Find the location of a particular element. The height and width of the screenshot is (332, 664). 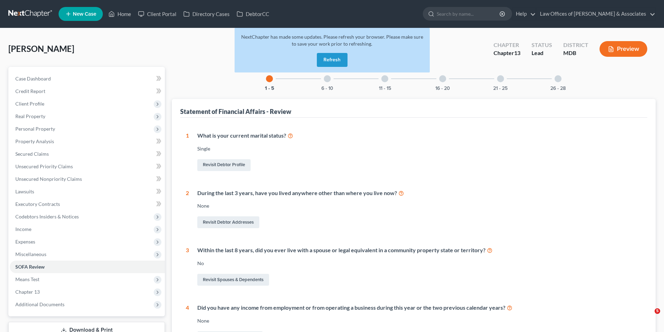

span: NextChapter has made some updates. Please refresh your browser. Please make sure to save your wor... is located at coordinates (332, 40).